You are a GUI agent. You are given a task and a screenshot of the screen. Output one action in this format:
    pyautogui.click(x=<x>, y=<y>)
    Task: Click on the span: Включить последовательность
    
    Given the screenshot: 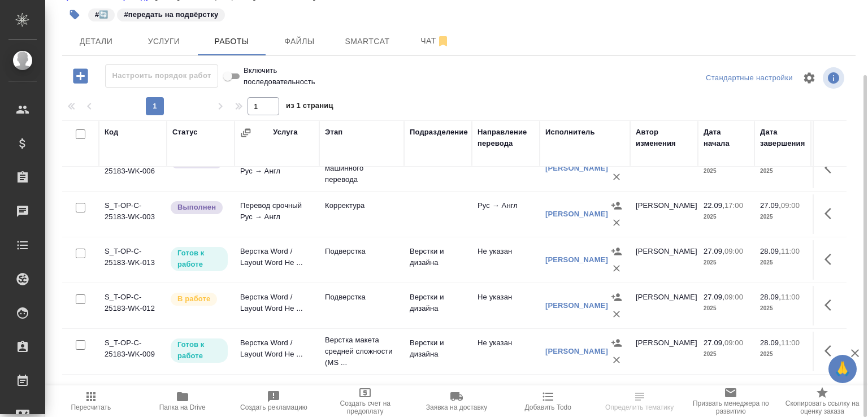 What is the action you would take?
    pyautogui.click(x=279, y=77)
    